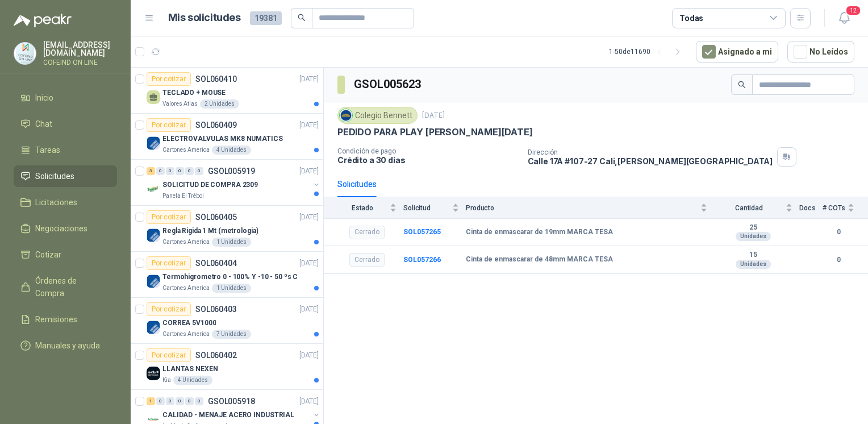  What do you see at coordinates (61, 229) in the screenshot?
I see `span: Negociaciones` at bounding box center [61, 229].